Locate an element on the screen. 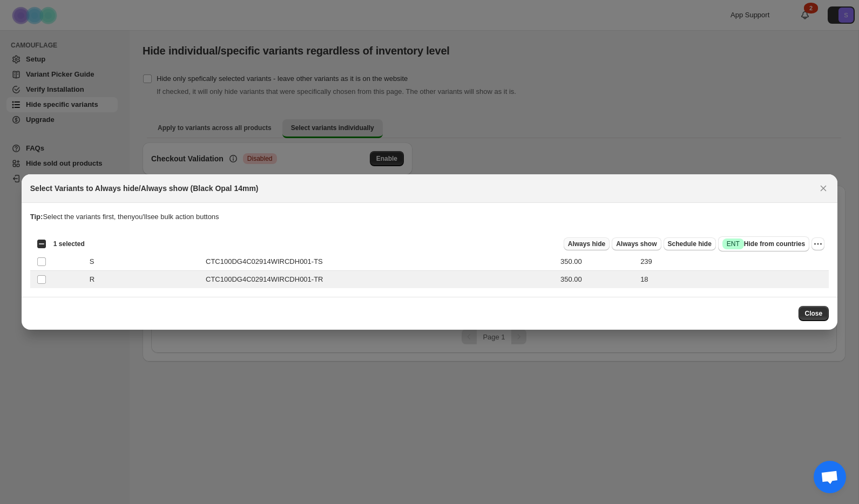 Image resolution: width=859 pixels, height=504 pixels. td: 18 is located at coordinates (733, 279).